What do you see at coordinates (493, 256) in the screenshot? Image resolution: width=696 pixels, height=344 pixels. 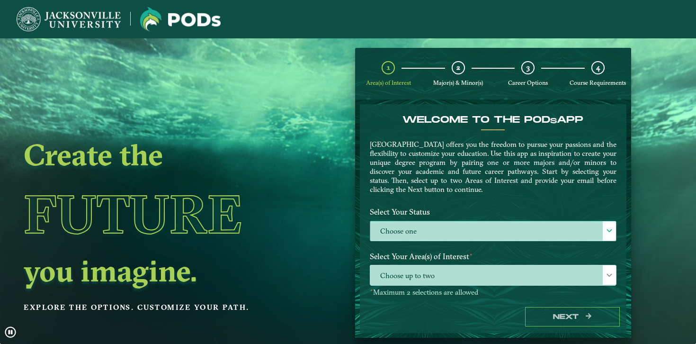 I see `label: Select Your Area(s) of Interest` at bounding box center [493, 256].